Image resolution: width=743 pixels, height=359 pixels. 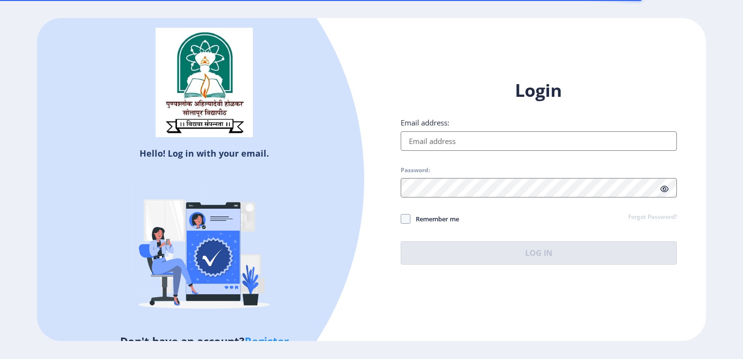 I want to click on h1: Login, so click(x=539, y=90).